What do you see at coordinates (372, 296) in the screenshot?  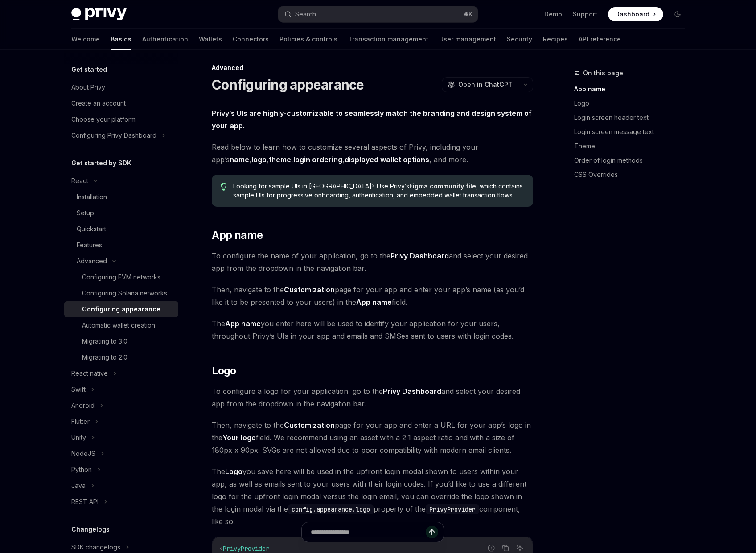 I see `span: Then, navigate to the page for your app and enter your app’s name (as you’d like it to be present...` at bounding box center [372, 296].